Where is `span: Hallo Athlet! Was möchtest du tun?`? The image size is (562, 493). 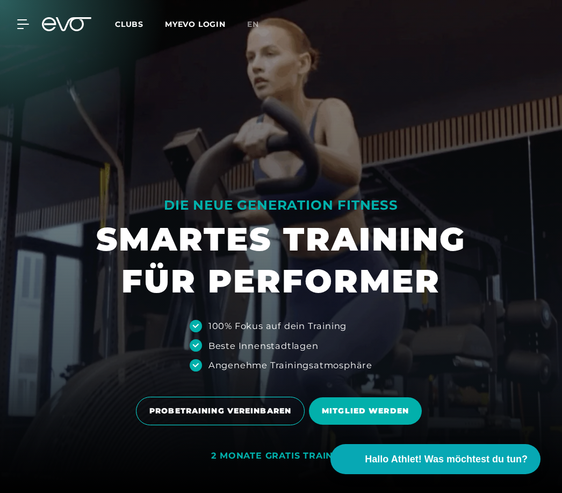
span: Hallo Athlet! Was möchtest du tun? is located at coordinates (446, 459).